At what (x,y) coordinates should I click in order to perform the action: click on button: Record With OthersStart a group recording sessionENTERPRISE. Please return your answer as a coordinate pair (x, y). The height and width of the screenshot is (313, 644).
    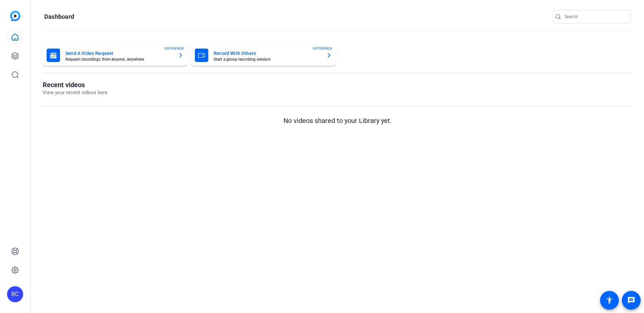
    Looking at the image, I should click on (263, 55).